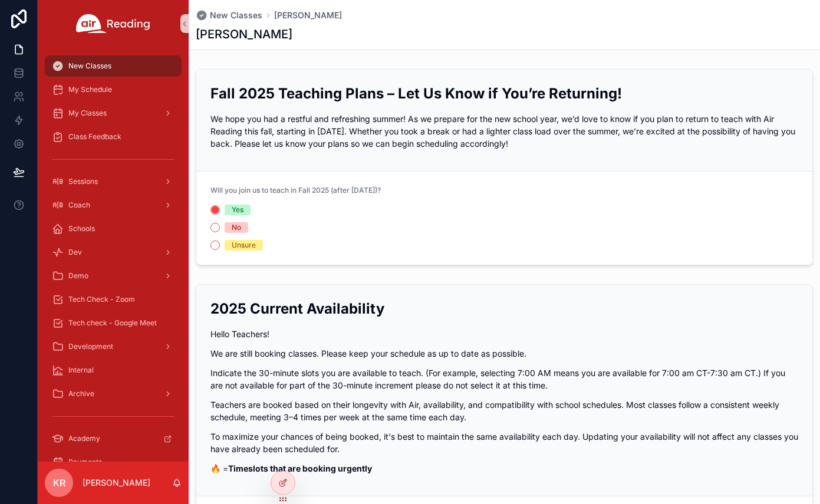  I want to click on span: Development, so click(91, 347).